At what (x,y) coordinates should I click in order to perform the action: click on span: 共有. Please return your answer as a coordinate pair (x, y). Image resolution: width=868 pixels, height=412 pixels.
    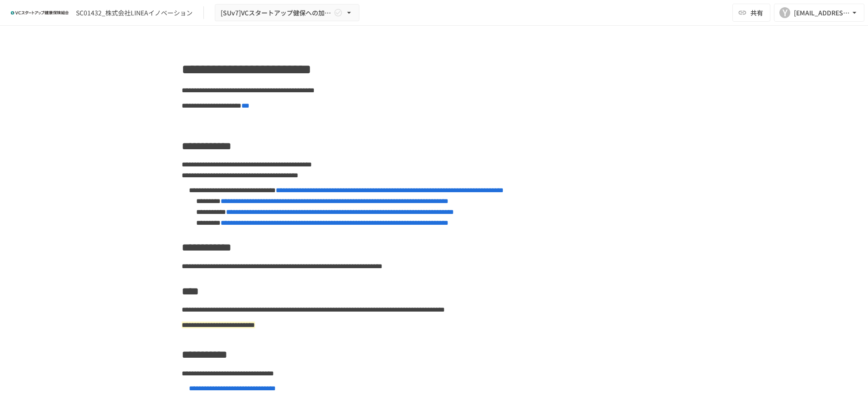
    Looking at the image, I should click on (757, 12).